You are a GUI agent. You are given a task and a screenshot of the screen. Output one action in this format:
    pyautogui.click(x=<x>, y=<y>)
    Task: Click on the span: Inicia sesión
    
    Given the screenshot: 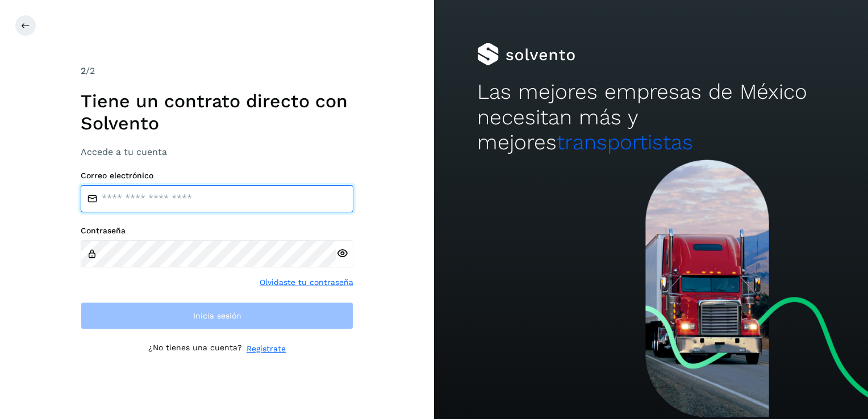 What is the action you would take?
    pyautogui.click(x=217, y=316)
    